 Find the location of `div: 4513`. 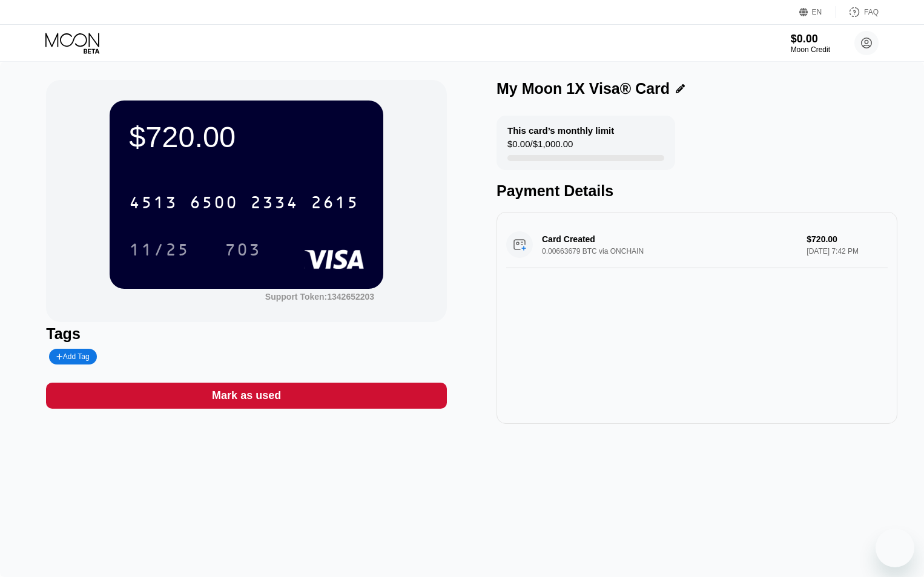

div: 4513 is located at coordinates (153, 204).